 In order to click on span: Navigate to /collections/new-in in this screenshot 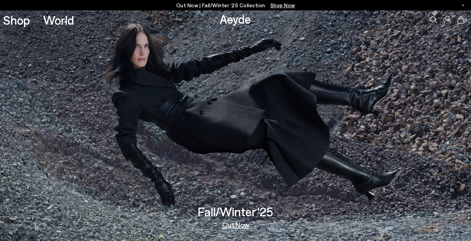, I will do `click(283, 5)`.